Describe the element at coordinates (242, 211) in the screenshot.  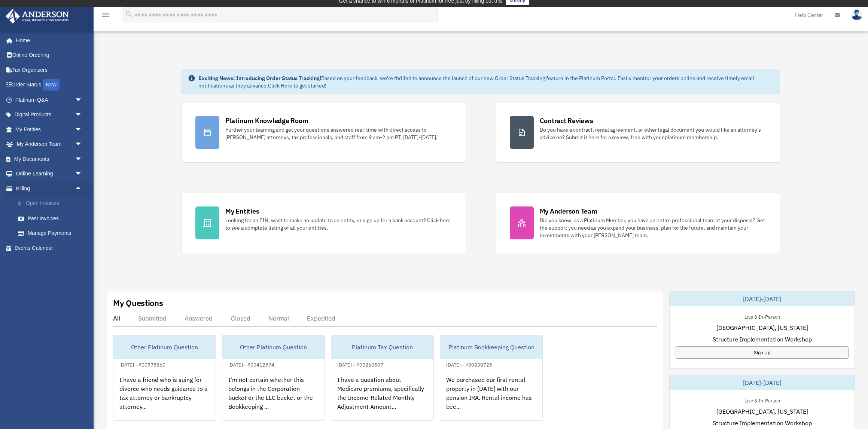
I see `div: My Entities` at that location.